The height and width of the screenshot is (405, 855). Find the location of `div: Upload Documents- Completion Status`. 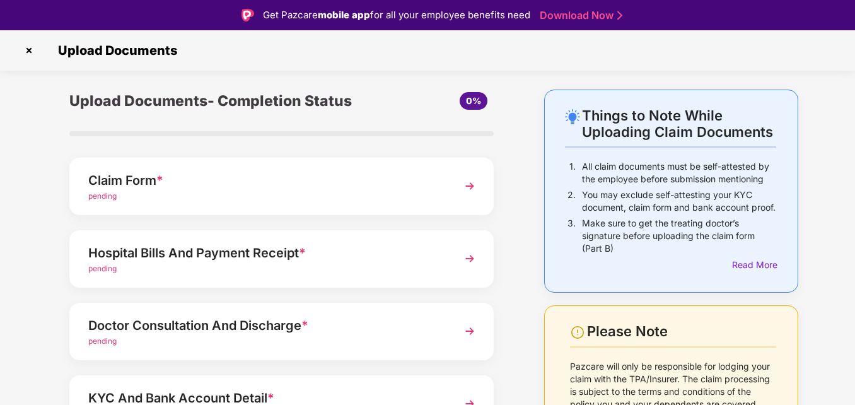

div: Upload Documents- Completion Status is located at coordinates (211, 101).